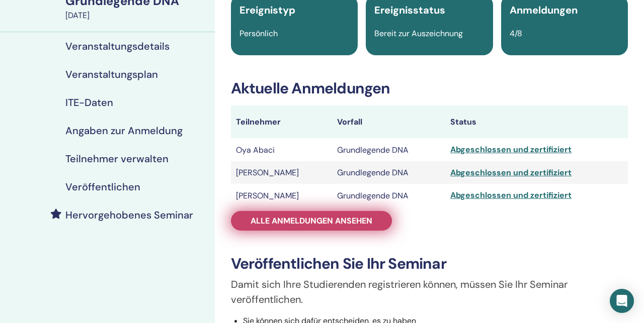 This screenshot has width=644, height=323. Describe the element at coordinates (339, 263) in the screenshot. I see `font: Veröffentlichen Sie Ihr Seminar` at that location.